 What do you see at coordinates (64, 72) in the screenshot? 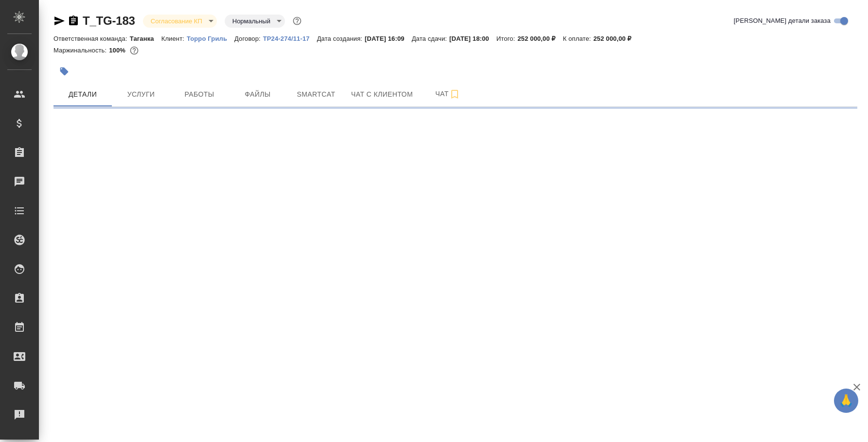
I see `button: Добавить тэг` at bounding box center [64, 72].